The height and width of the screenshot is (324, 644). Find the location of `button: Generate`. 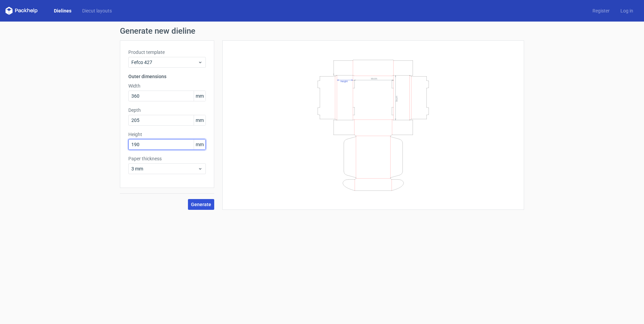

button: Generate is located at coordinates (201, 205).